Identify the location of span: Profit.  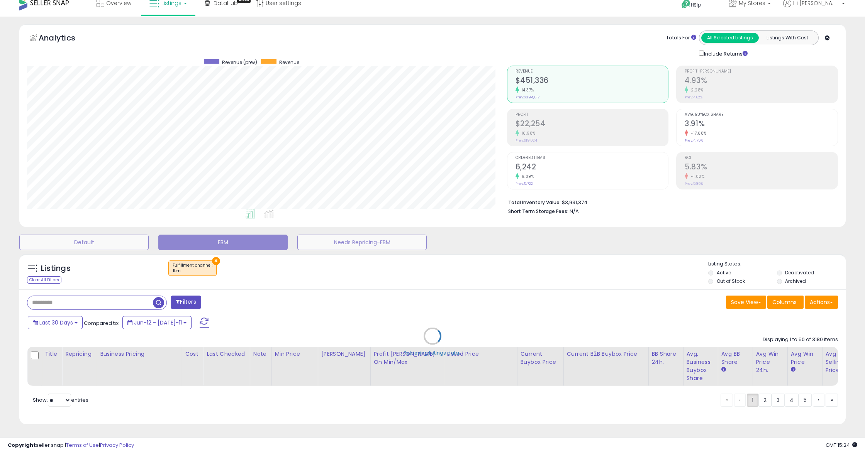
(592, 115).